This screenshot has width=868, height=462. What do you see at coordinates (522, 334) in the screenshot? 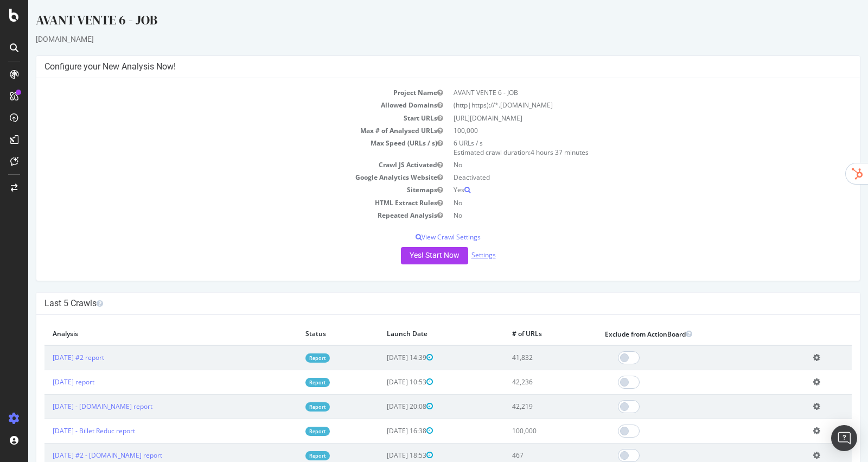
I see `th: # of URLs` at bounding box center [522, 334].